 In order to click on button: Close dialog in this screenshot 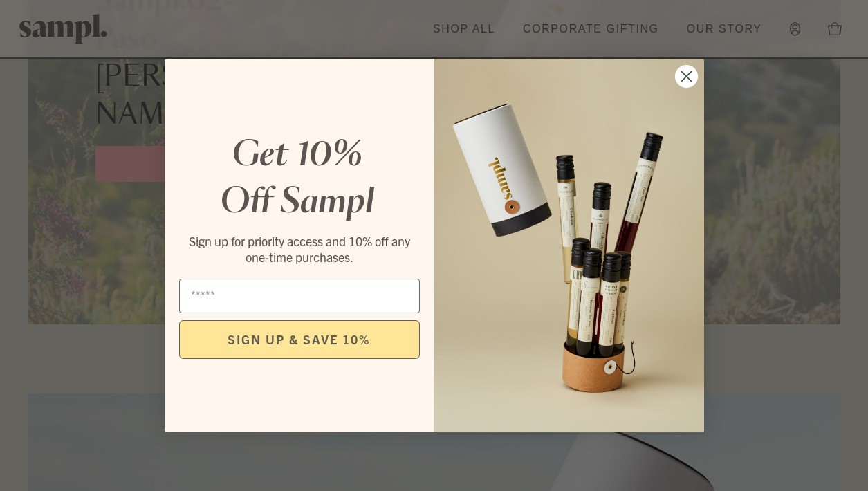, I will do `click(687, 76)`.